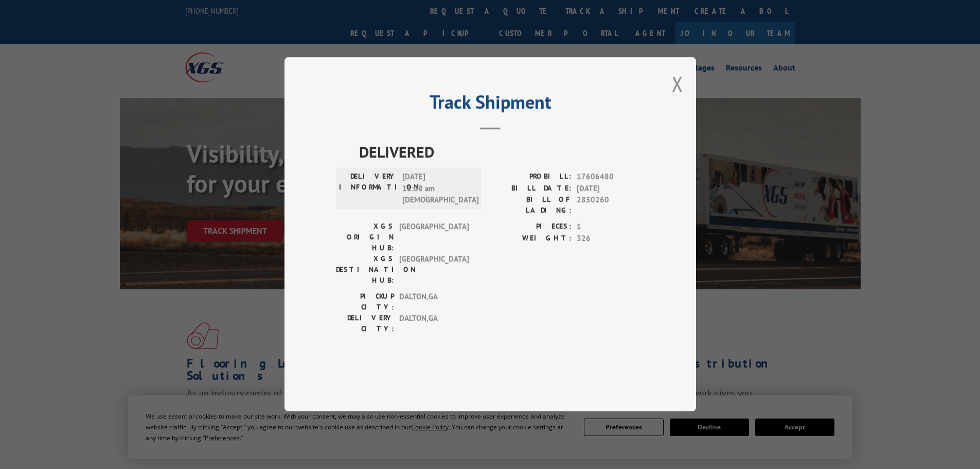 The width and height of the screenshot is (980, 469). Describe the element at coordinates (531, 205) in the screenshot. I see `label: BILL OF LADING:` at that location.